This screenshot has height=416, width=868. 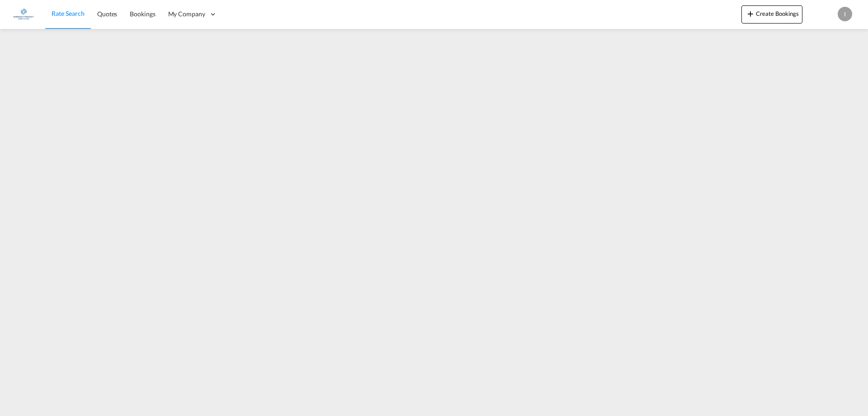 What do you see at coordinates (23, 14) in the screenshot?
I see `img: e1326340b7c511ef854e8d6a806141ad.jpg` at bounding box center [23, 14].